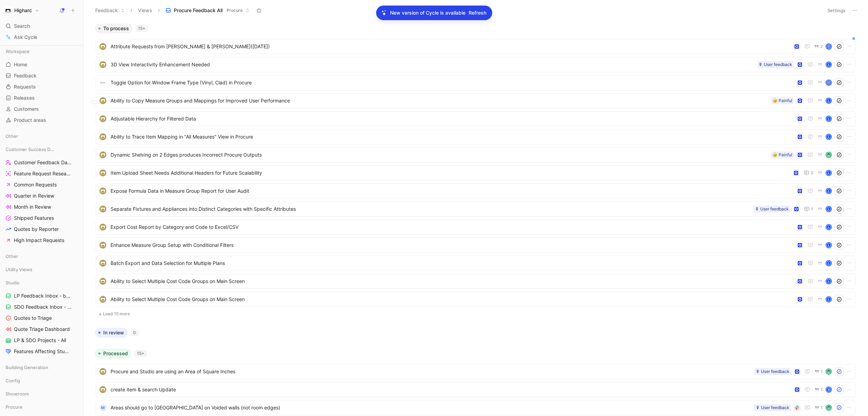 Image resolution: width=868 pixels, height=416 pixels. I want to click on a: LP & SDO Projects - All, so click(42, 340).